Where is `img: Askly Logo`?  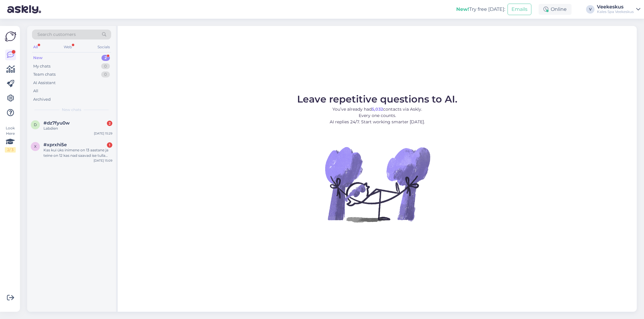
img: Askly Logo is located at coordinates (11, 36).